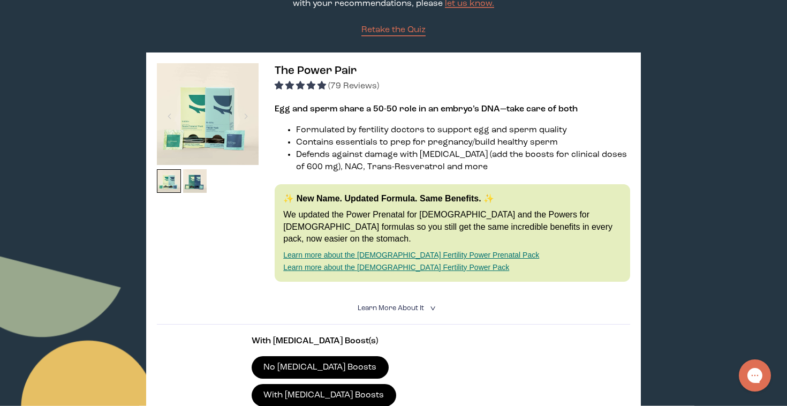 This screenshot has width=787, height=406. Describe the element at coordinates (302, 86) in the screenshot. I see `span: 4.92 stars` at that location.